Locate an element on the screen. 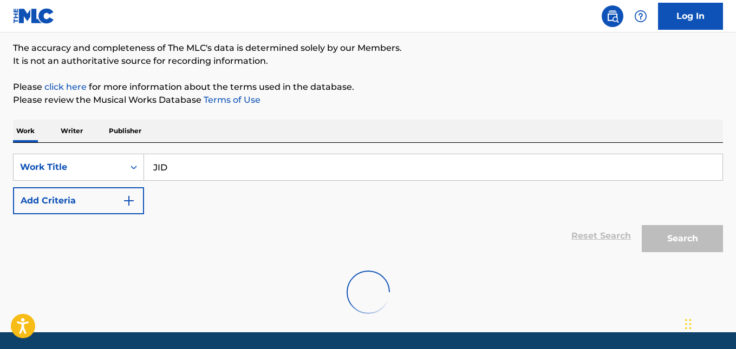 The width and height of the screenshot is (736, 349). p: Please for more information about the terms used in the database. is located at coordinates (368, 87).